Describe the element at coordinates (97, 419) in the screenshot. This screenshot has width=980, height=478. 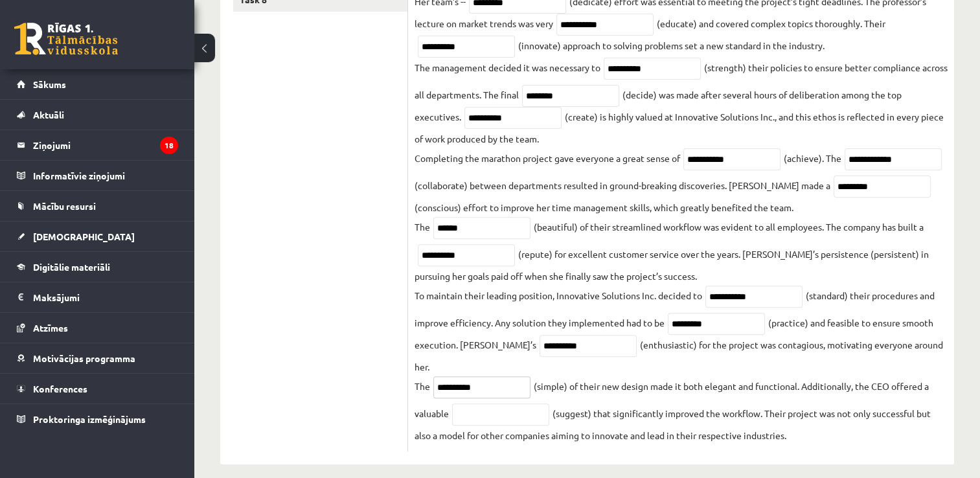
I see `a: Proktoringa izmēģinājums` at that location.